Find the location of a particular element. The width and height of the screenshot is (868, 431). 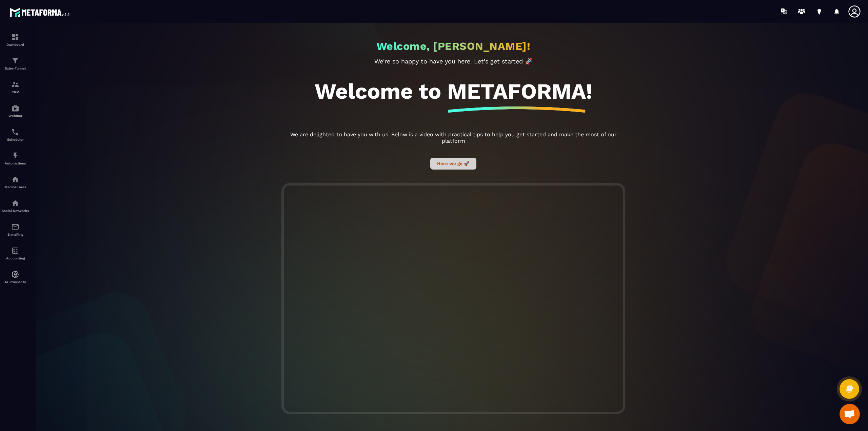

img: social-network is located at coordinates (15, 203).